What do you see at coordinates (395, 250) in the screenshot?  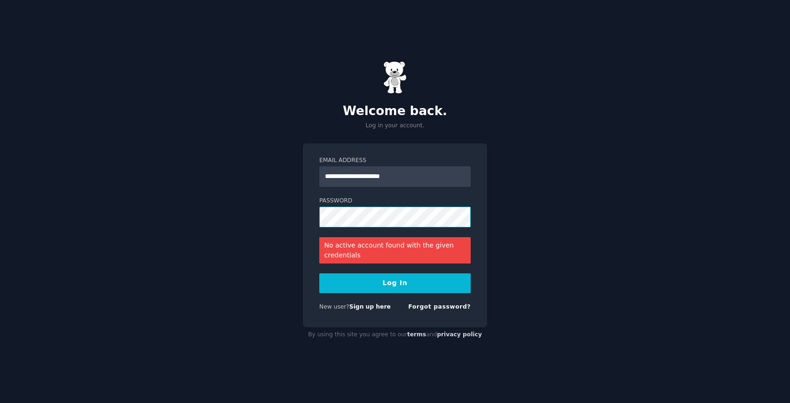 I see `div: No active account found with the given credentials` at bounding box center [395, 250].